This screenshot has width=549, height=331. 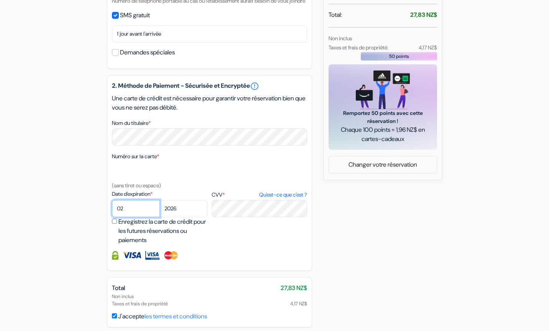 What do you see at coordinates (209, 103) in the screenshot?
I see `p: Une carte de crédit est nécessaire pour garantir votre réservation bien que vous ne serez pas déb...` at bounding box center [209, 103].